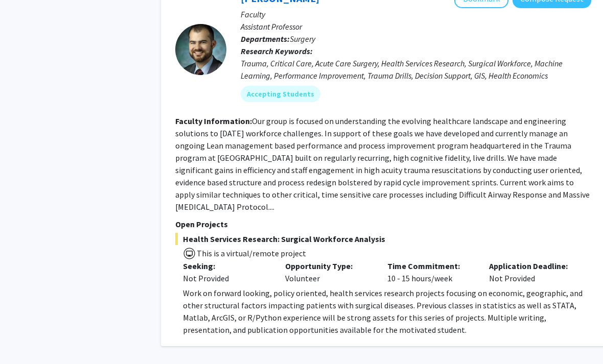  I want to click on p: Time Commitment:, so click(431, 266).